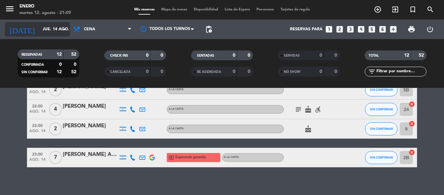  I want to click on span: Disponibilidad, so click(206, 9).